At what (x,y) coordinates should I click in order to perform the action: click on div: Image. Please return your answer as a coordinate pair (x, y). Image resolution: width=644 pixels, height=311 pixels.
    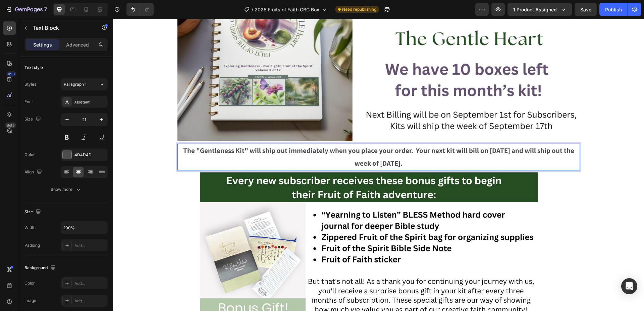
    Looking at the image, I should click on (30, 301).